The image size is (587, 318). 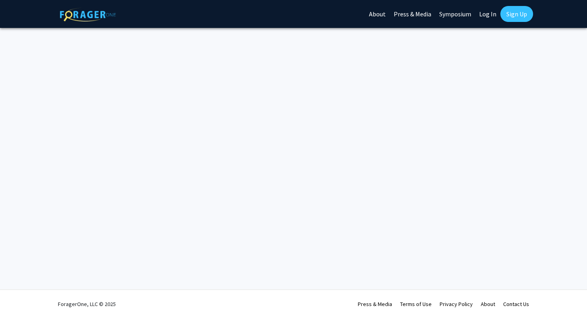 What do you see at coordinates (375, 304) in the screenshot?
I see `a: Press & Media` at bounding box center [375, 304].